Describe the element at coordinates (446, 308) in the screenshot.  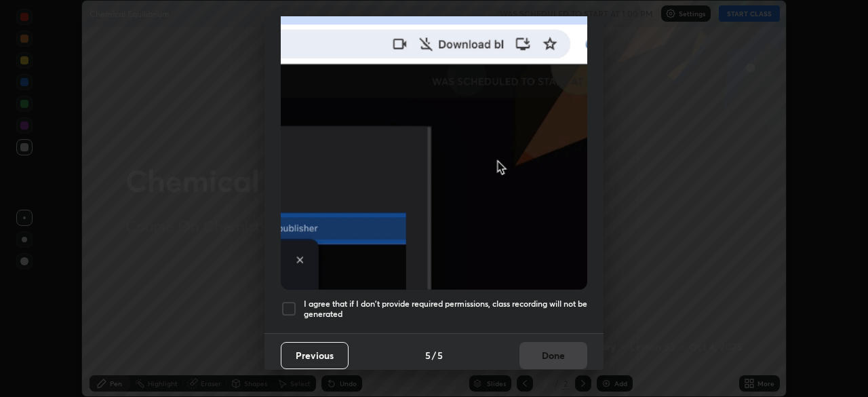
I see `h5: I agree that if I don't provide required permissions, class recording will not be generated` at that location.